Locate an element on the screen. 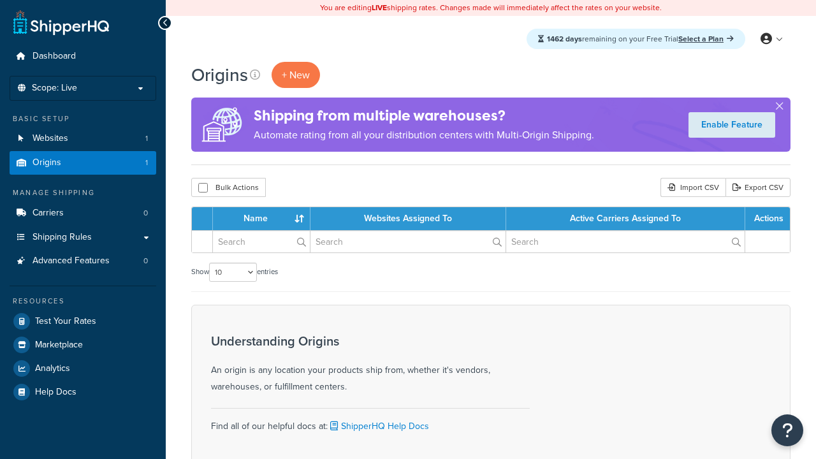 Image resolution: width=816 pixels, height=459 pixels. h4: Shipping from multiple warehouses? is located at coordinates (424, 115).